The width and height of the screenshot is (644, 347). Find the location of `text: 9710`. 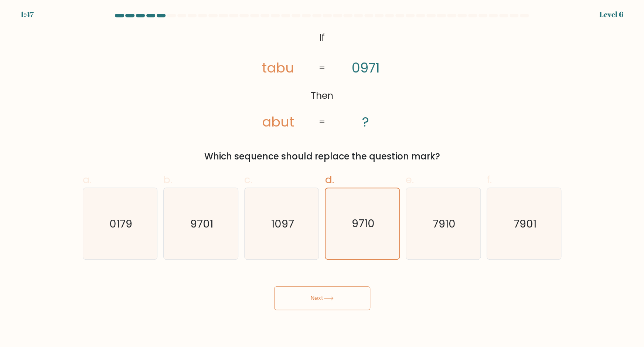

text: 9710 is located at coordinates (363, 223).